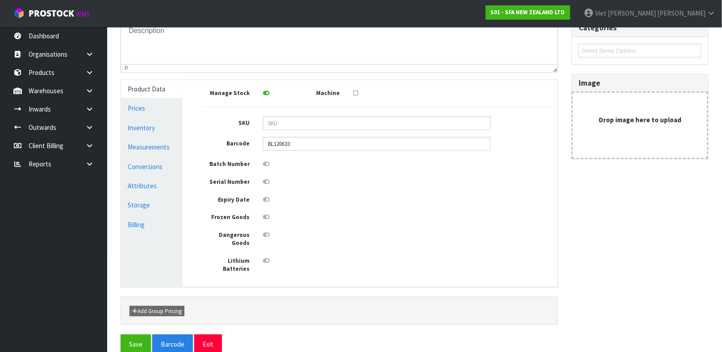 This screenshot has width=722, height=352. I want to click on a: S01 - SFA NEW ZEALAND LTD, so click(528, 12).